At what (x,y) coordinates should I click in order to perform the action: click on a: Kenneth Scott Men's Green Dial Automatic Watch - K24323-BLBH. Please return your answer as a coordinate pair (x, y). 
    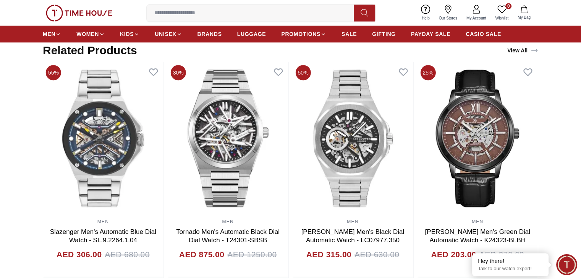
    Looking at the image, I should click on (478, 138).